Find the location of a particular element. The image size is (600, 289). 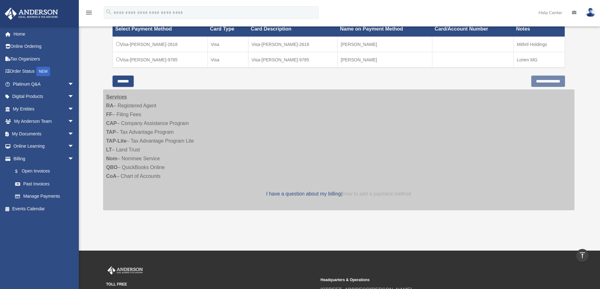

strong: LT is located at coordinates (109, 150).